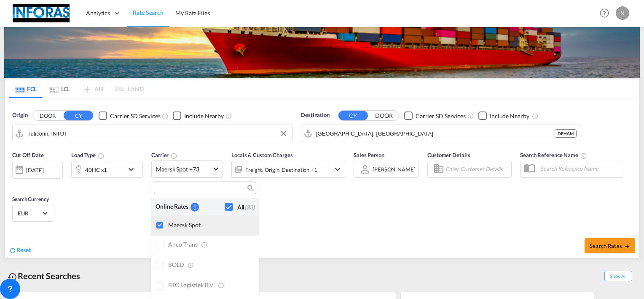 This screenshot has height=299, width=644. I want to click on div: Online Rates, so click(173, 206).